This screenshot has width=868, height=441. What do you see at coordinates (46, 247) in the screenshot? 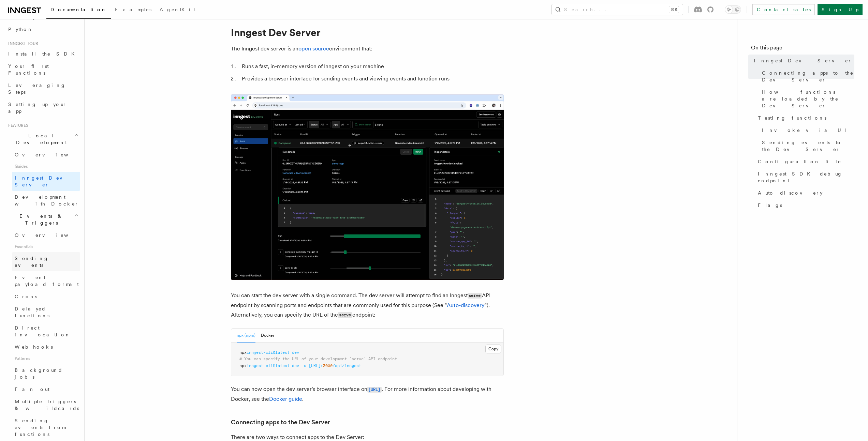
I see `span: Essentials` at bounding box center [46, 247].